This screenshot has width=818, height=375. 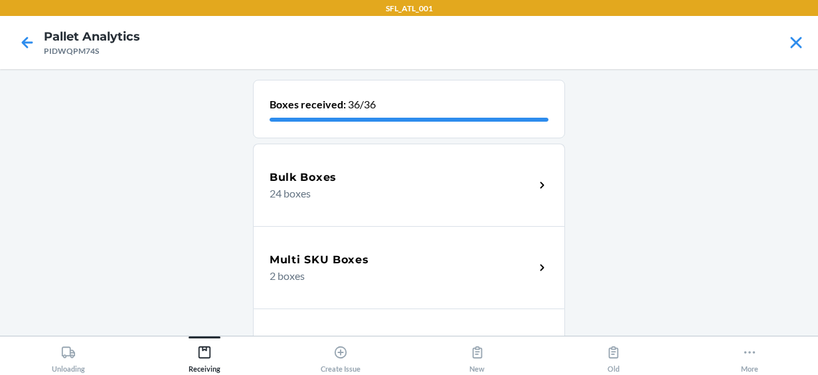 I want to click on p: SFL_ATL_001, so click(x=409, y=9).